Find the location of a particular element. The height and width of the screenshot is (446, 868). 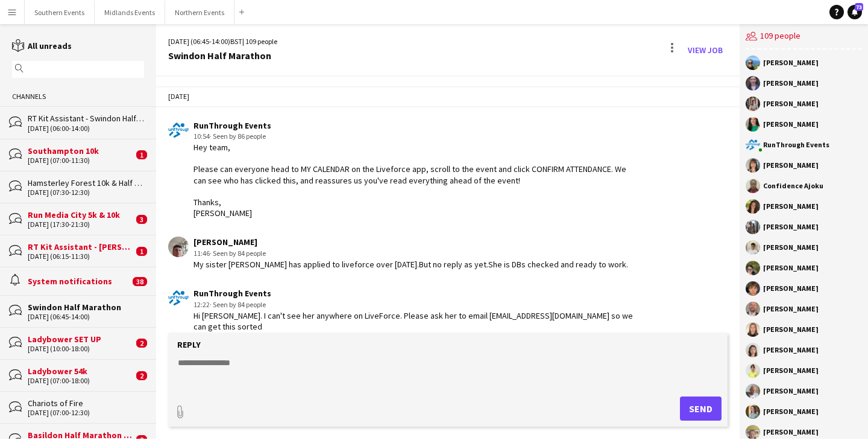

span: · Seen by 86 people is located at coordinates (237, 136).